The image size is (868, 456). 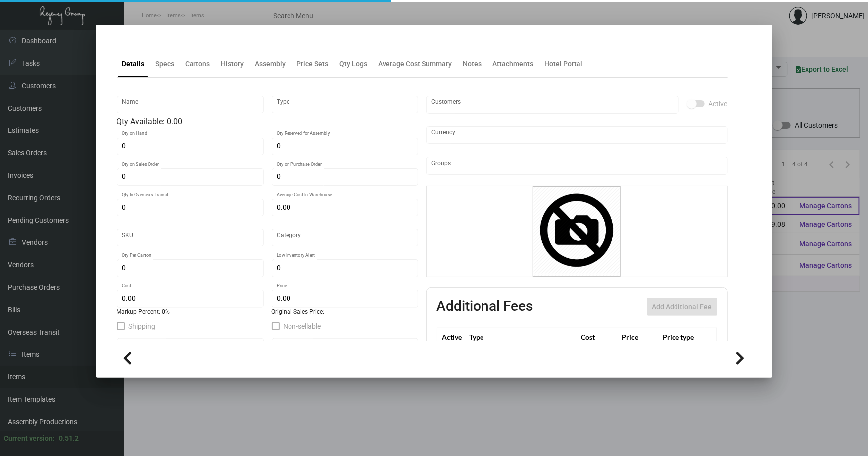 What do you see at coordinates (268, 122) in the screenshot?
I see `div: Qty Available: 0.00` at bounding box center [268, 122].